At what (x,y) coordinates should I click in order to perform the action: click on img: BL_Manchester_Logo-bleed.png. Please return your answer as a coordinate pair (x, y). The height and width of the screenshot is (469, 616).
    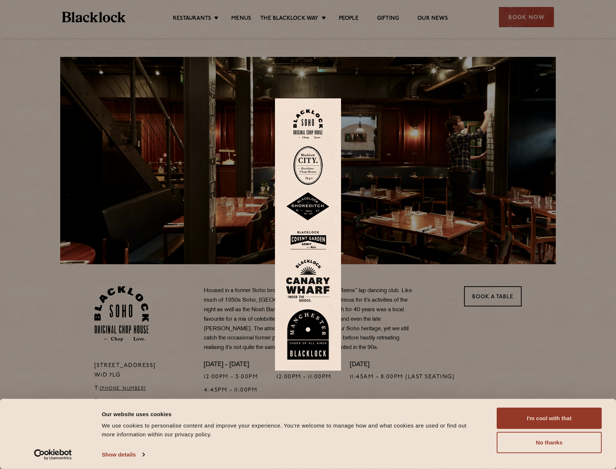
    Looking at the image, I should click on (308, 335).